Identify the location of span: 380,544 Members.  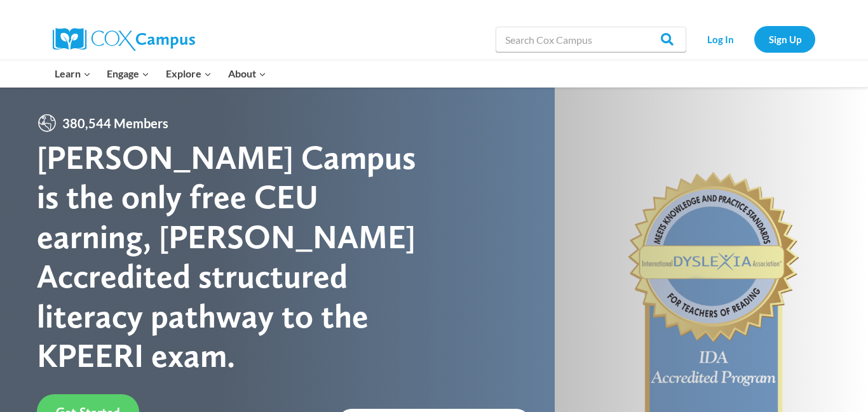
(115, 123).